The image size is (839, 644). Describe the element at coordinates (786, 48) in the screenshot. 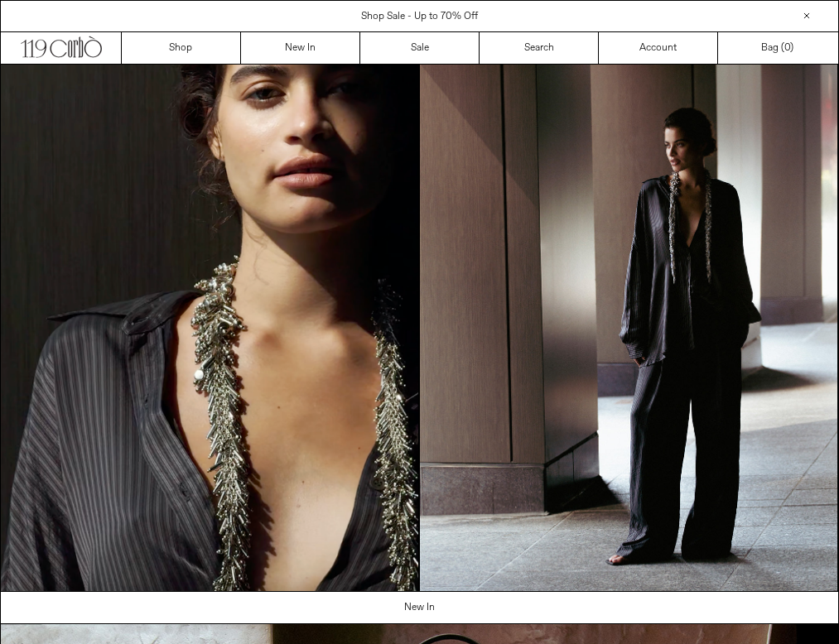

I see `span: 0` at that location.